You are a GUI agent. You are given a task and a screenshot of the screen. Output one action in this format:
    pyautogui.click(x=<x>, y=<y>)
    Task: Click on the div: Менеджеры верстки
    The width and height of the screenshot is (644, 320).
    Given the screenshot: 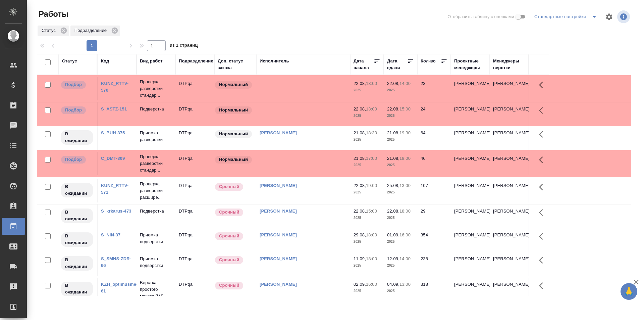 What is the action you would take?
    pyautogui.click(x=509, y=64)
    